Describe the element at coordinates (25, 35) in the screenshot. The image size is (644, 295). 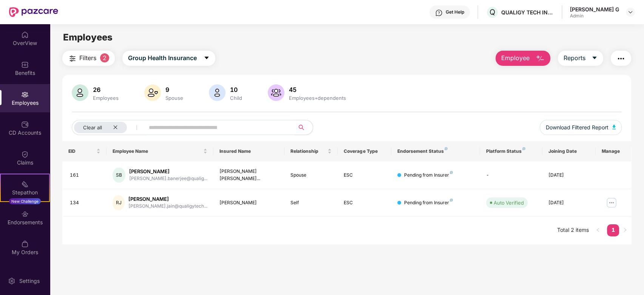
I see `img: svg+xml;base64,PHN2ZyBpZD0iSG9tZSIgeG1sbnM9Imh0dHA6Ly93d3cudzMub3JnLzIwMDAvc3ZnIiB3aWR0aD0iMjAiIG...` at that location.